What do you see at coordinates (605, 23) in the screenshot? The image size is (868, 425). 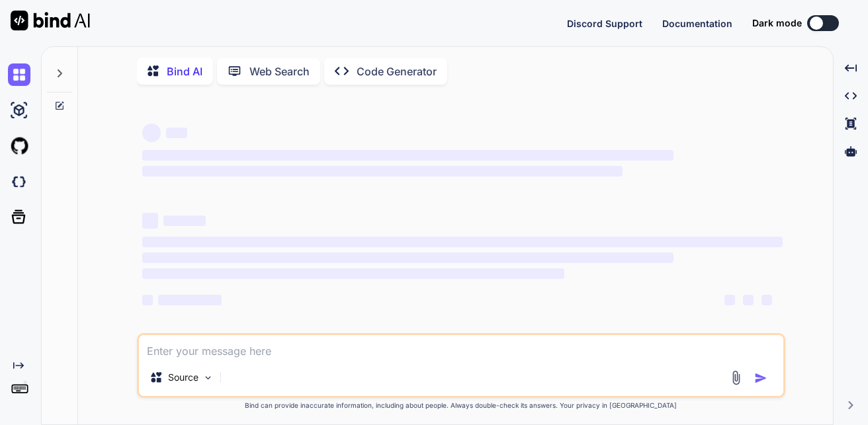 I see `button: Discord Support` at bounding box center [605, 23].